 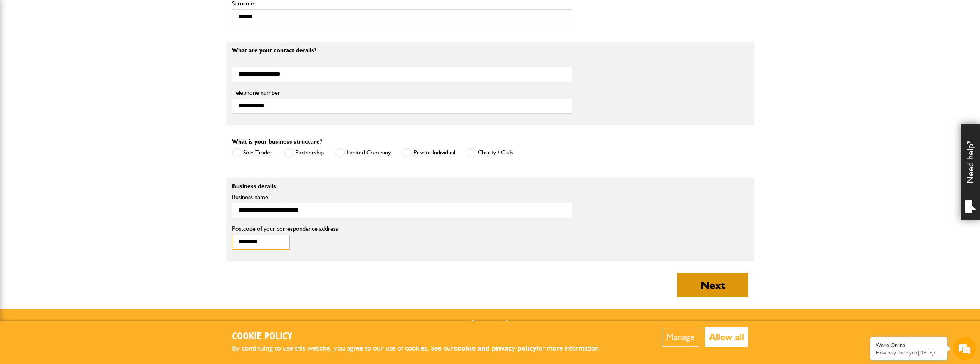 I want to click on div: We're Online!, so click(x=909, y=345).